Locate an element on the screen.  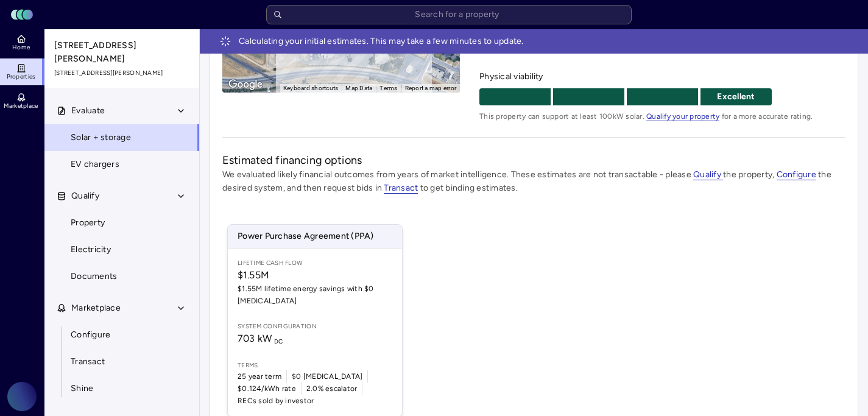
span: RECs sold by investor is located at coordinates (276, 401).